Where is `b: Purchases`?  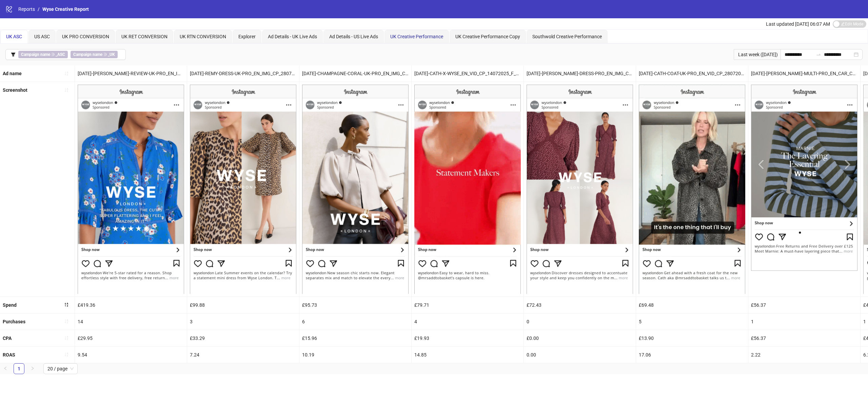 b: Purchases is located at coordinates (14, 322).